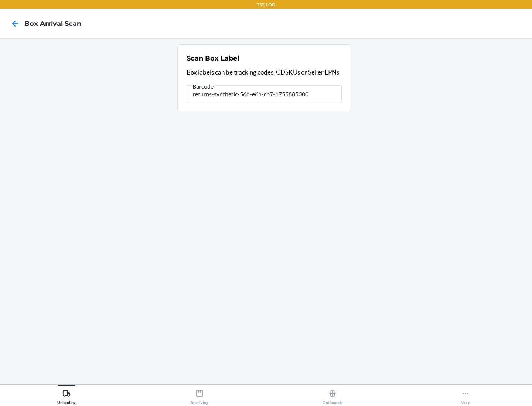 Image resolution: width=532 pixels, height=406 pixels. Describe the element at coordinates (199, 395) in the screenshot. I see `button: Receiving` at that location.